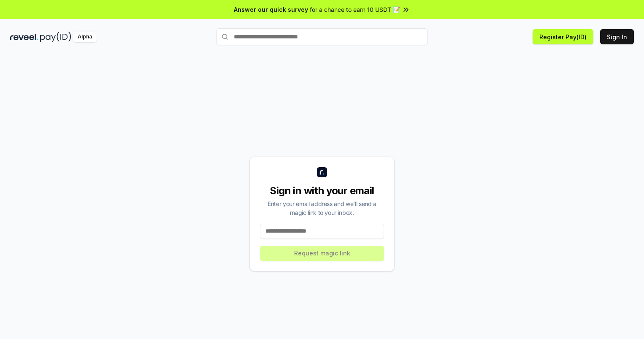 This screenshot has width=644, height=339. Describe the element at coordinates (617, 37) in the screenshot. I see `button: Sign In` at that location.